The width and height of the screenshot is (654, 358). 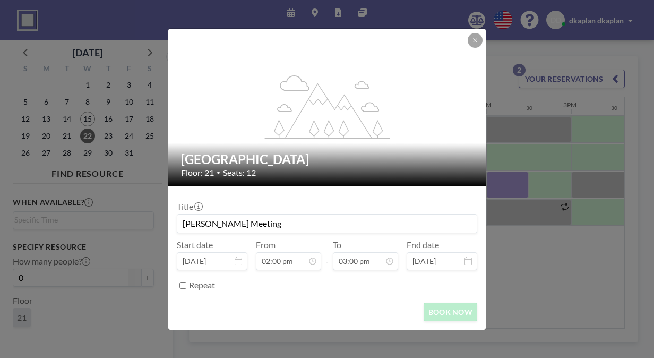 I want to click on label: Title, so click(x=189, y=206).